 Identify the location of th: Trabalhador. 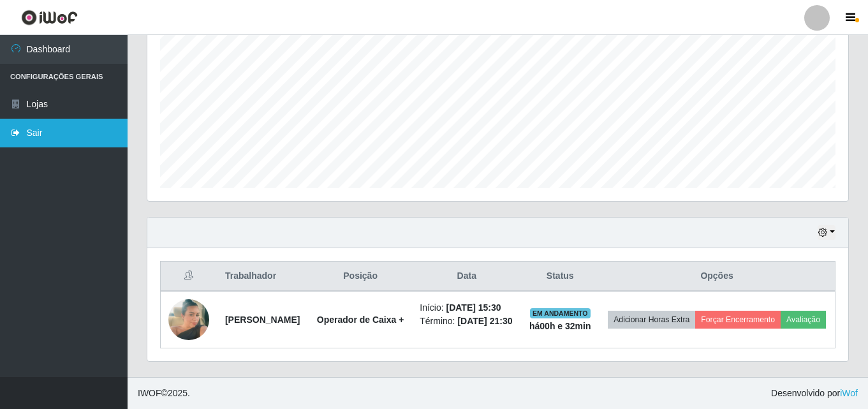
(263, 276).